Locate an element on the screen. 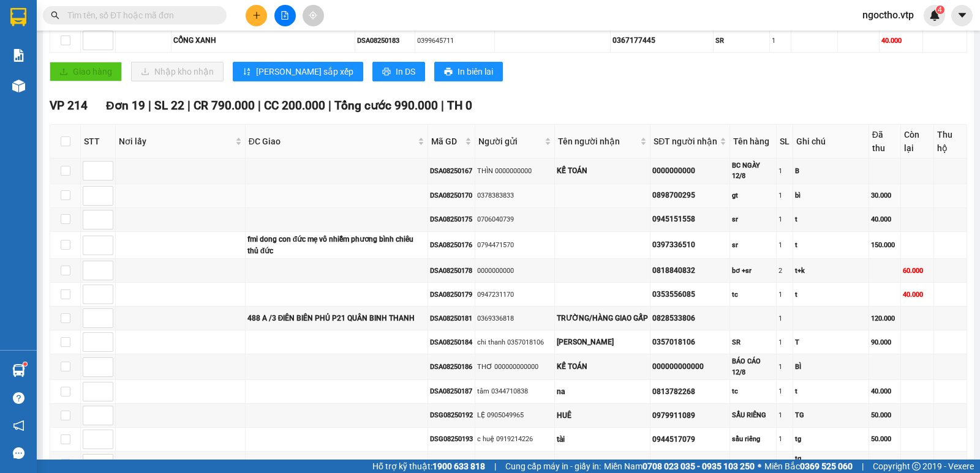  th: STT is located at coordinates (98, 142).